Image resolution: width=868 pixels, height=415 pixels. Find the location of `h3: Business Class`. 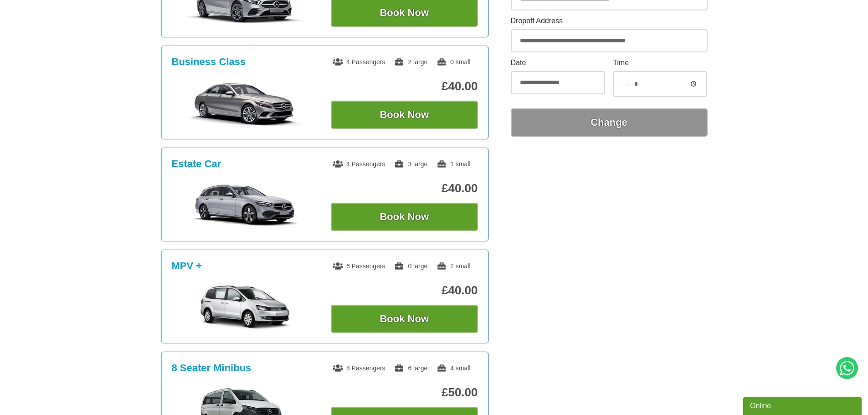

h3: Business Class is located at coordinates (209, 62).